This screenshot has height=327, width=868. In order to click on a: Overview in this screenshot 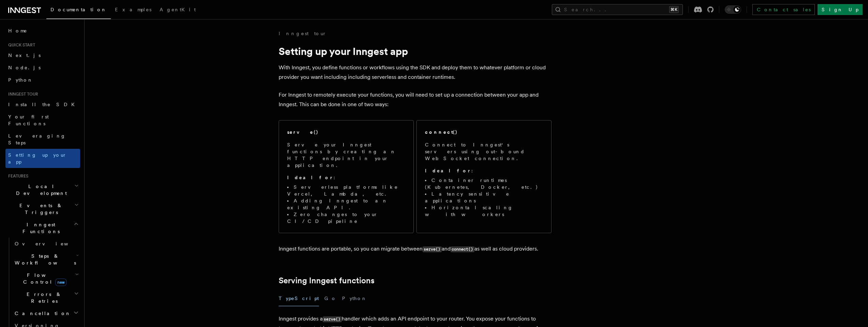, I will do `click(46, 244)`.